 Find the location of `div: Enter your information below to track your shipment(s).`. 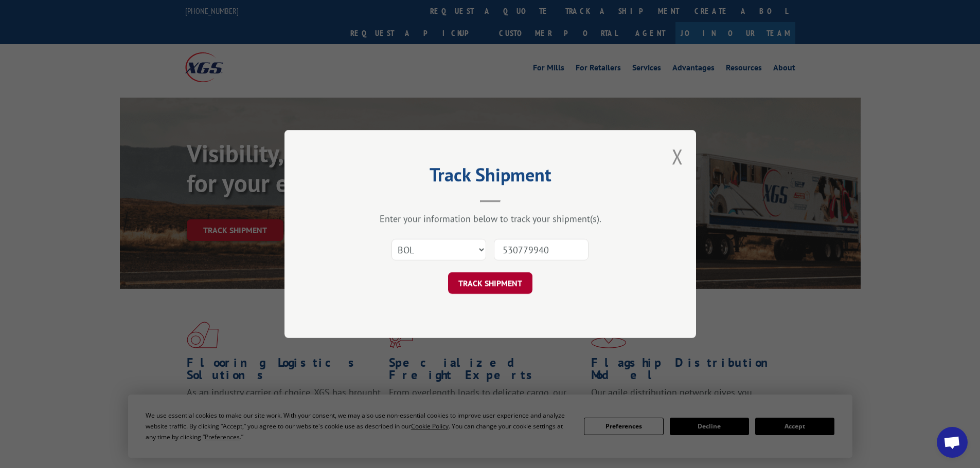

div: Enter your information below to track your shipment(s). is located at coordinates (490, 218).